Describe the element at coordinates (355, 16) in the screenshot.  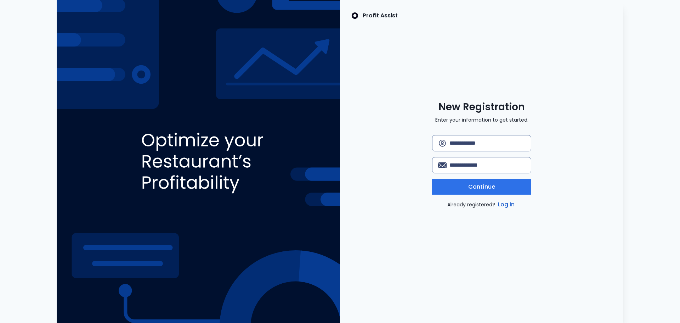
I see `img: SpotOn Logo` at that location.